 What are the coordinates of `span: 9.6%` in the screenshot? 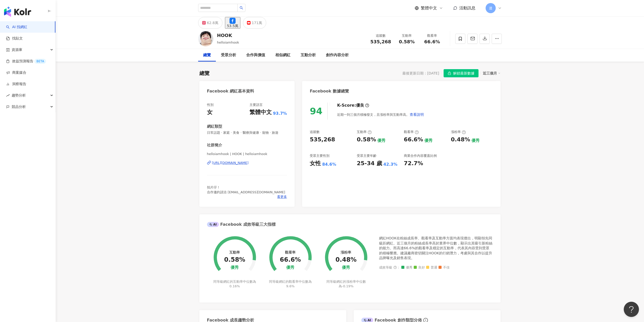 It's located at (290, 286).